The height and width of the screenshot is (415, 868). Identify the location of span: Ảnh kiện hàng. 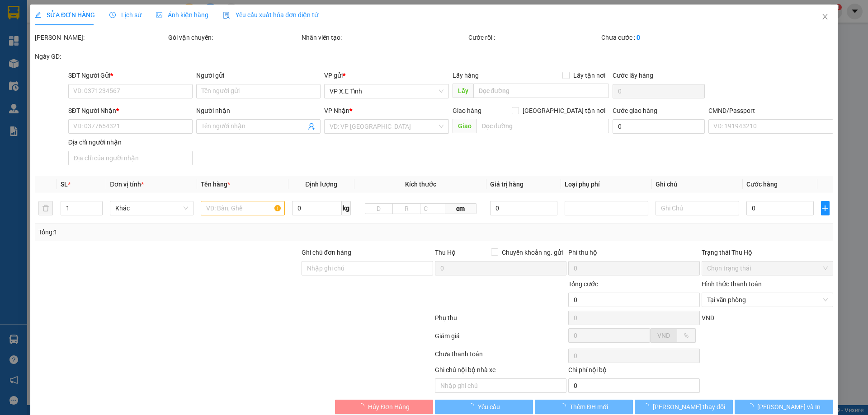
(182, 15).